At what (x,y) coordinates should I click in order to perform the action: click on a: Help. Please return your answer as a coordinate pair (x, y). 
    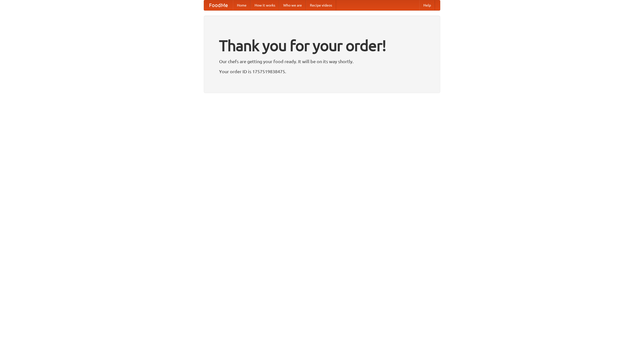
    Looking at the image, I should click on (427, 5).